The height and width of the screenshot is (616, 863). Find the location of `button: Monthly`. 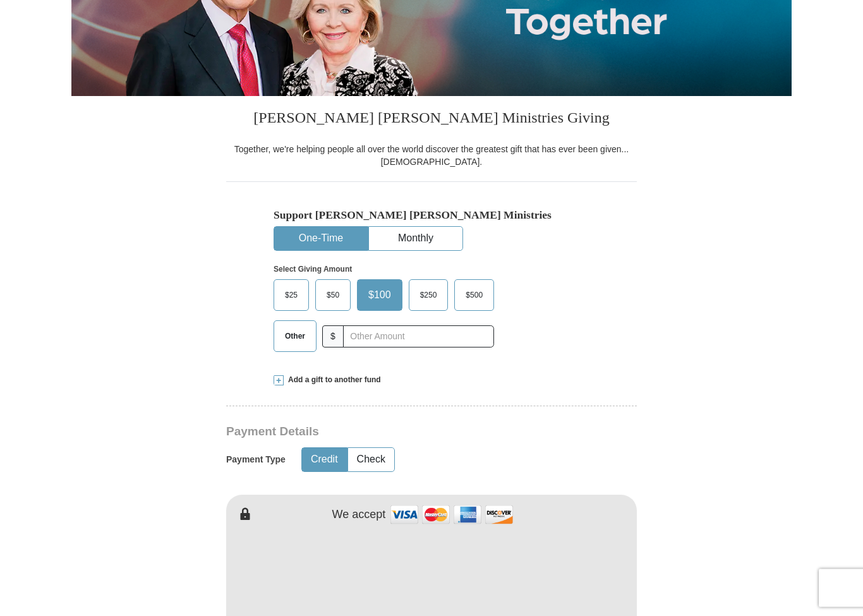

button: Monthly is located at coordinates (416, 239).